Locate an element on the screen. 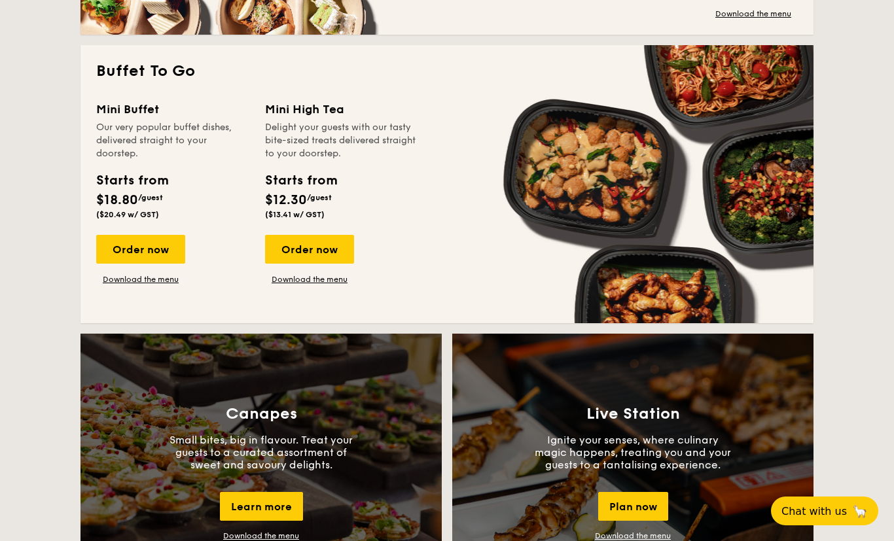  div: Delight your guests with our tasty bite-sized treats delivered straight to your doorstep. is located at coordinates (341, 141).